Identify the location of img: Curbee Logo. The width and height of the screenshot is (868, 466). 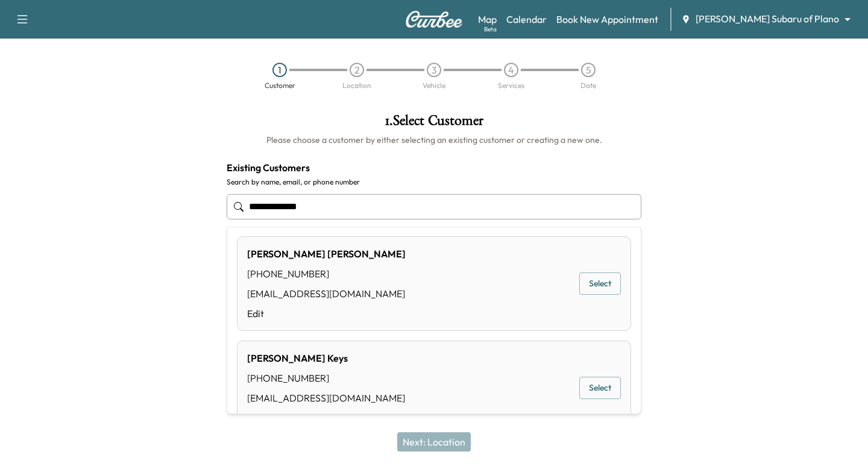
(434, 19).